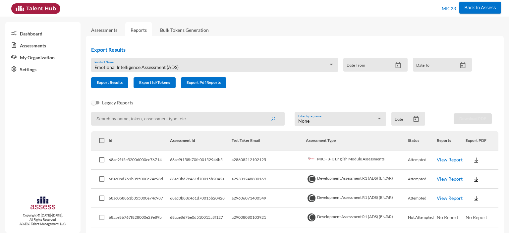 The image size is (509, 233). I want to click on th: Id, so click(139, 141).